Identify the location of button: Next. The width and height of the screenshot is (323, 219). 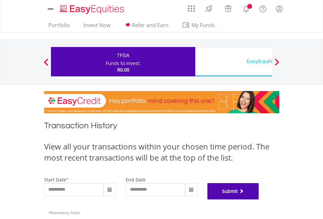
(277, 65).